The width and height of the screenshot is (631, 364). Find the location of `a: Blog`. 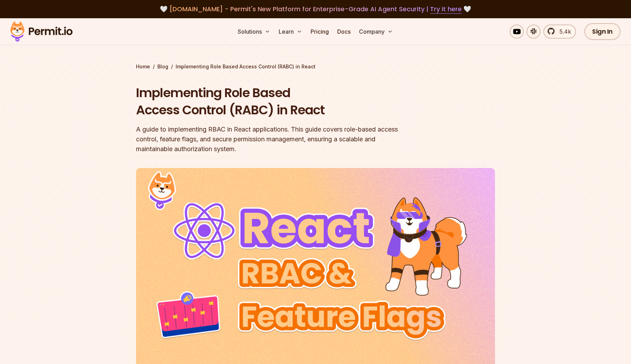

a: Blog is located at coordinates (163, 67).